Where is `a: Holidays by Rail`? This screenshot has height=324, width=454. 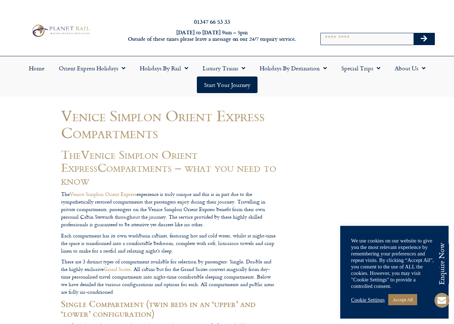
a: Holidays by Rail is located at coordinates (164, 68).